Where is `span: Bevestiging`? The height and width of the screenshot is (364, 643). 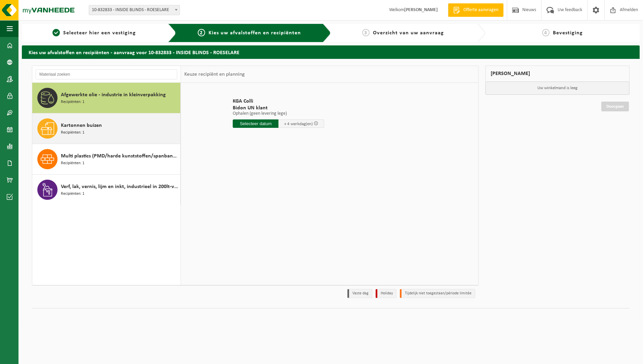 span: Bevestiging is located at coordinates (568, 33).